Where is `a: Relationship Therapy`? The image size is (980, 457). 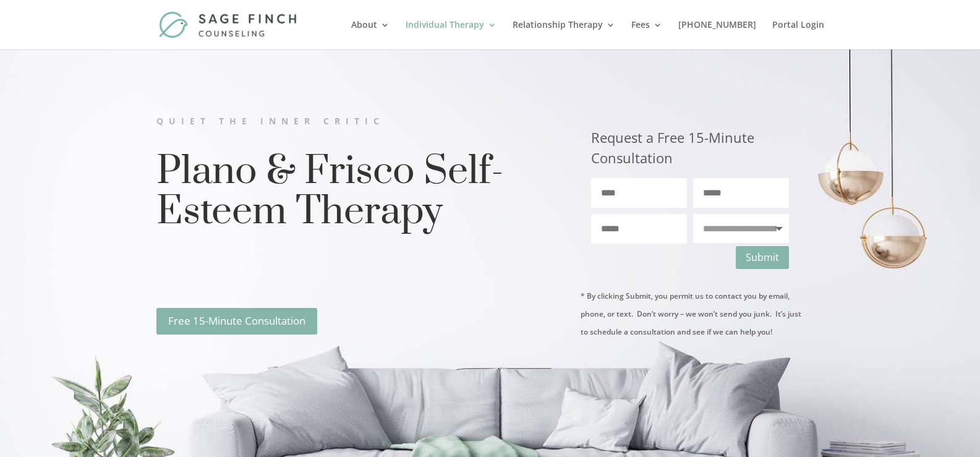 a: Relationship Therapy is located at coordinates (563, 35).